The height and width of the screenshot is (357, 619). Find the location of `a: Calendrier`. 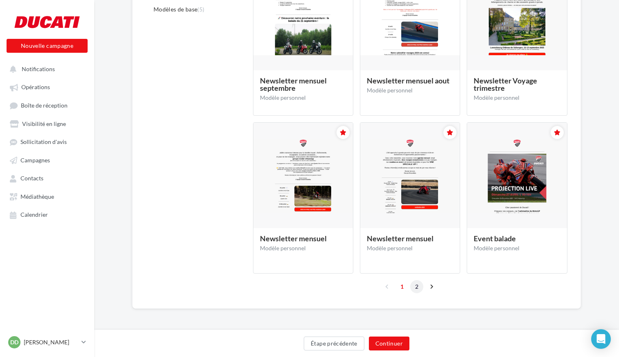

a: Calendrier is located at coordinates (47, 214).